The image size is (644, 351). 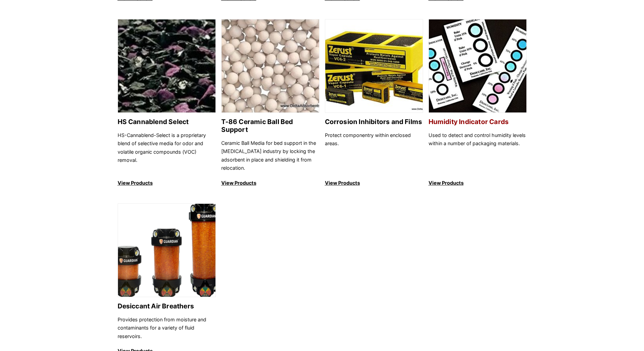 I want to click on p: Provides protection from moisture and contaminants for a variety of fluid reservoirs., so click(x=167, y=328).